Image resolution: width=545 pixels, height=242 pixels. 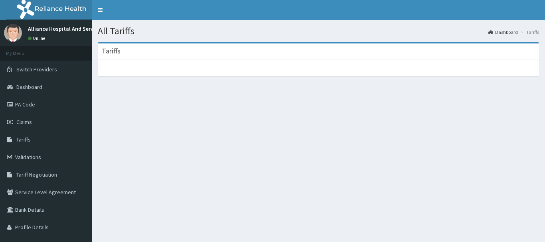 I want to click on img: User Image, so click(x=13, y=33).